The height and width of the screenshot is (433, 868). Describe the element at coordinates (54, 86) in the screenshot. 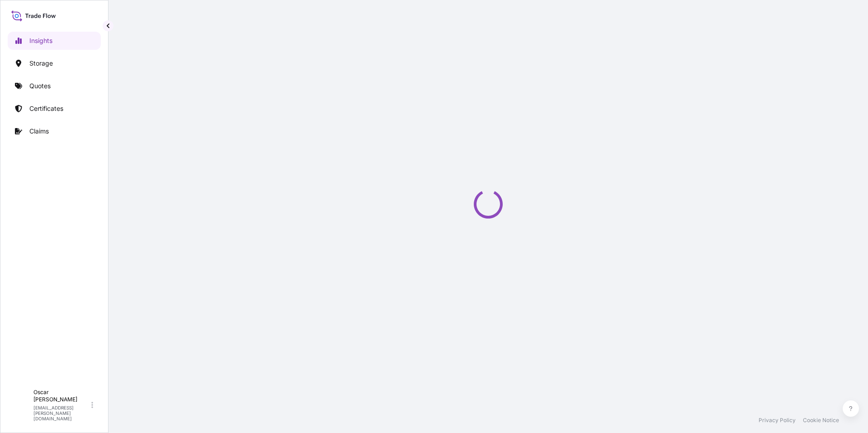

I see `a: Quotes` at that location.